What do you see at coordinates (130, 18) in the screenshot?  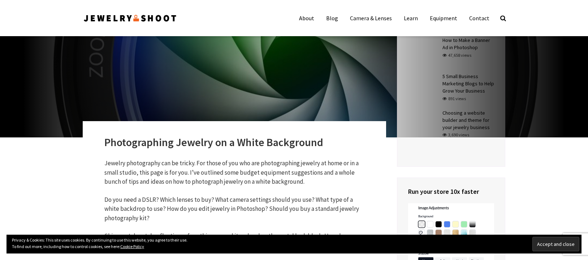 I see `img: Jewelry Photographer Bay Area - San Francisco | Nationwide via Mail` at bounding box center [130, 18].